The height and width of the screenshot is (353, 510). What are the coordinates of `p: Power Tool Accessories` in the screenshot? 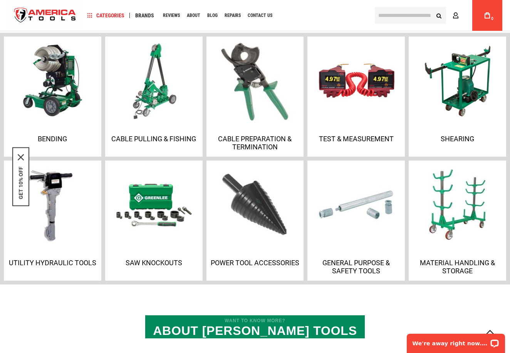 It's located at (255, 263).